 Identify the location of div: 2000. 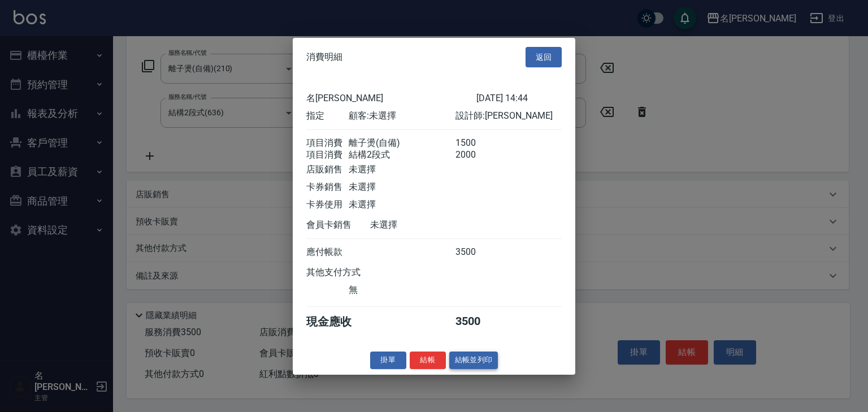
(476, 155).